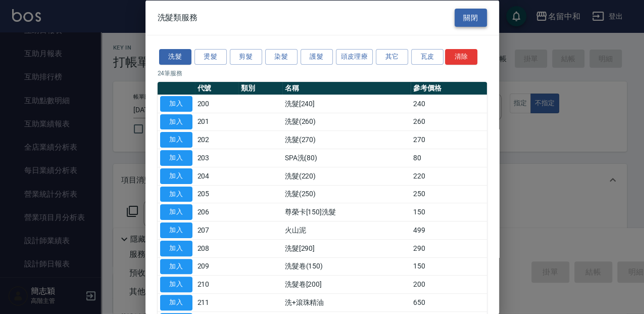 Image resolution: width=644 pixels, height=314 pixels. What do you see at coordinates (347, 104) in the screenshot?
I see `td: 洗髮[240]` at bounding box center [347, 104].